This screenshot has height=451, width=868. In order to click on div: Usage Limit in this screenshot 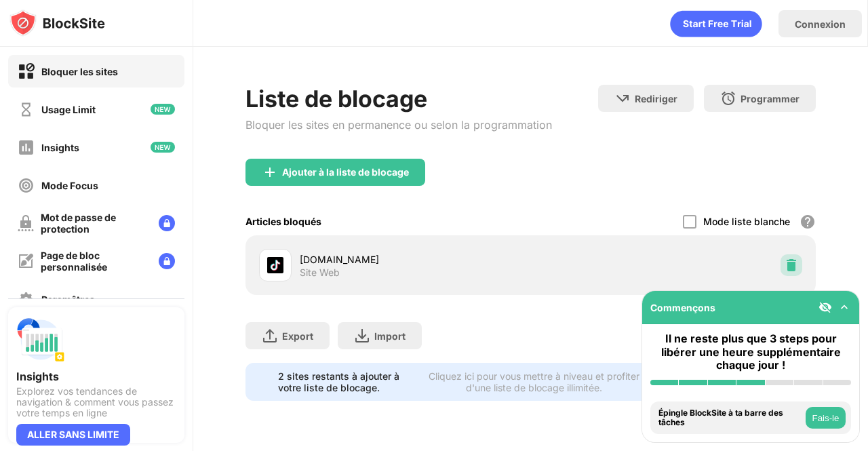, I will do `click(69, 109)`.